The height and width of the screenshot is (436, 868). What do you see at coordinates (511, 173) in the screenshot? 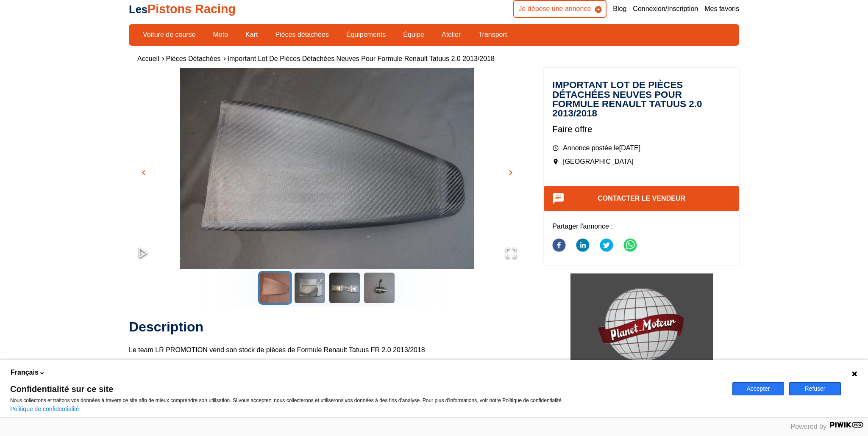
I see `span: chevron_right` at bounding box center [511, 173].